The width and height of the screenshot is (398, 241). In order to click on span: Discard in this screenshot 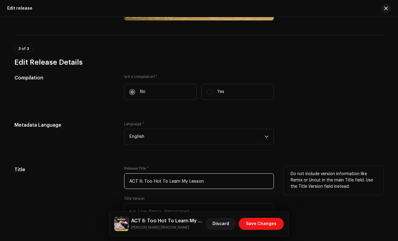, I will do `click(221, 224)`.